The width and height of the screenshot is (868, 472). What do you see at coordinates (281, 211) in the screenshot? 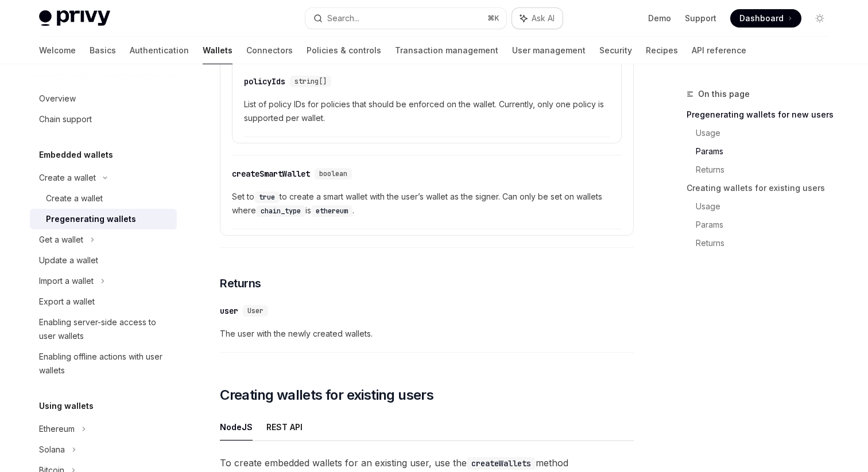
I see `code: chain_type` at bounding box center [281, 211].